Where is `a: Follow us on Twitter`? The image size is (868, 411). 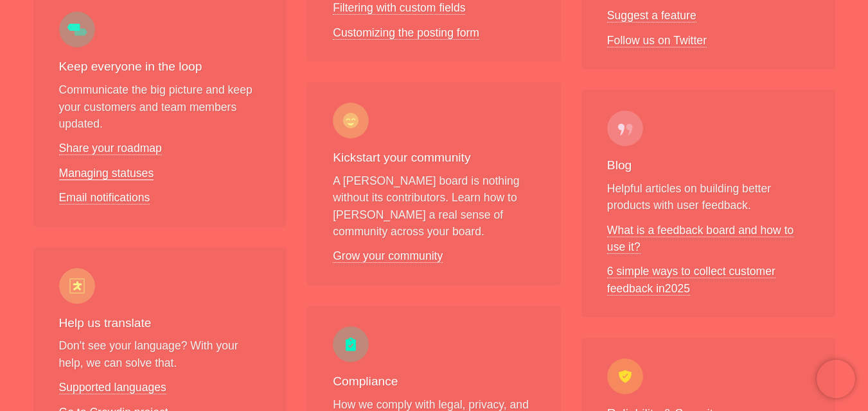 a: Follow us on Twitter is located at coordinates (657, 41).